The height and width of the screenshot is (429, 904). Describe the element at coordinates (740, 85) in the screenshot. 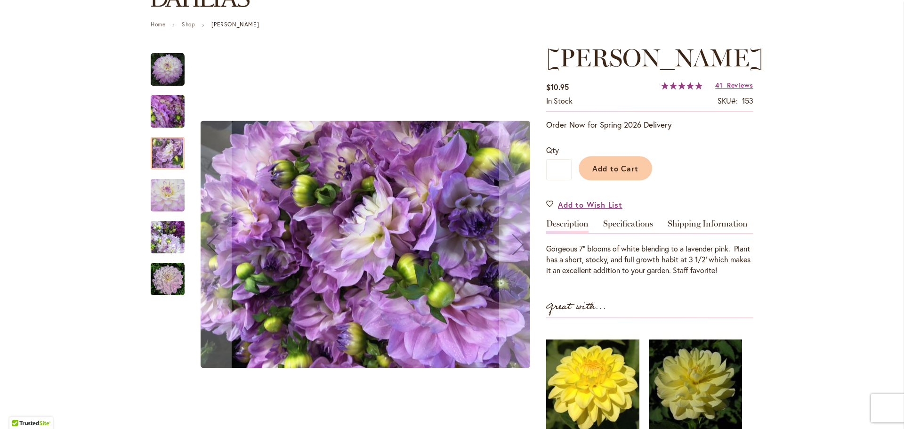

I see `span: Reviews` at that location.